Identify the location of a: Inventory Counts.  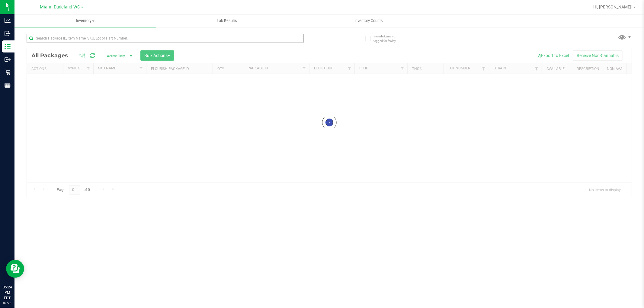
(369, 21).